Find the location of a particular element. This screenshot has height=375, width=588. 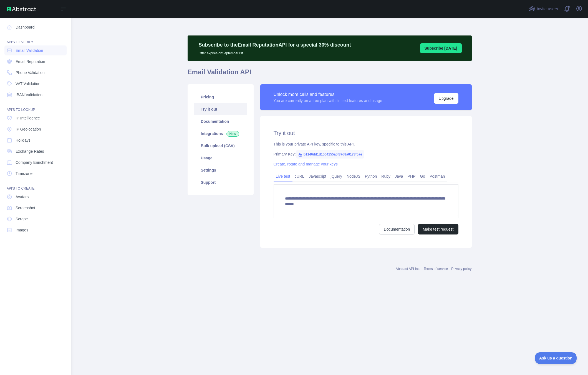

a: Exchange Rates is located at coordinates (36, 151).